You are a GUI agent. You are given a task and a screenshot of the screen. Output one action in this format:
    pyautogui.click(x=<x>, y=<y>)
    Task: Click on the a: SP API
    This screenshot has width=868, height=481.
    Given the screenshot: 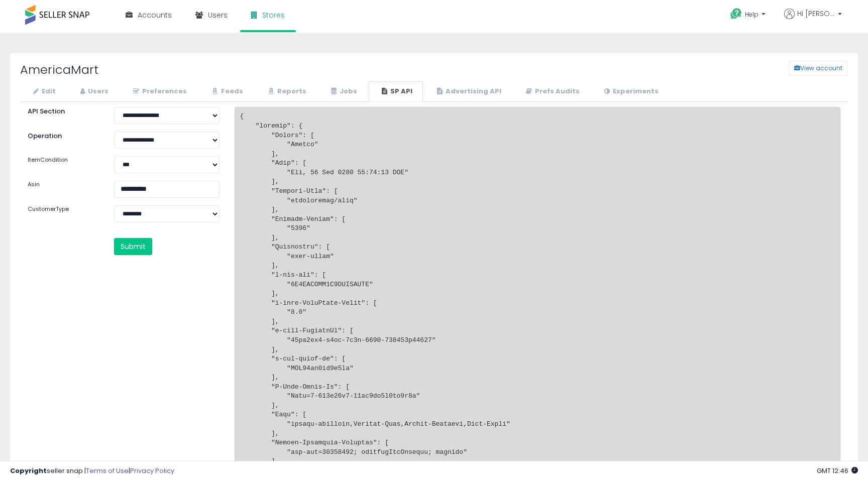 What is the action you would take?
    pyautogui.click(x=396, y=91)
    